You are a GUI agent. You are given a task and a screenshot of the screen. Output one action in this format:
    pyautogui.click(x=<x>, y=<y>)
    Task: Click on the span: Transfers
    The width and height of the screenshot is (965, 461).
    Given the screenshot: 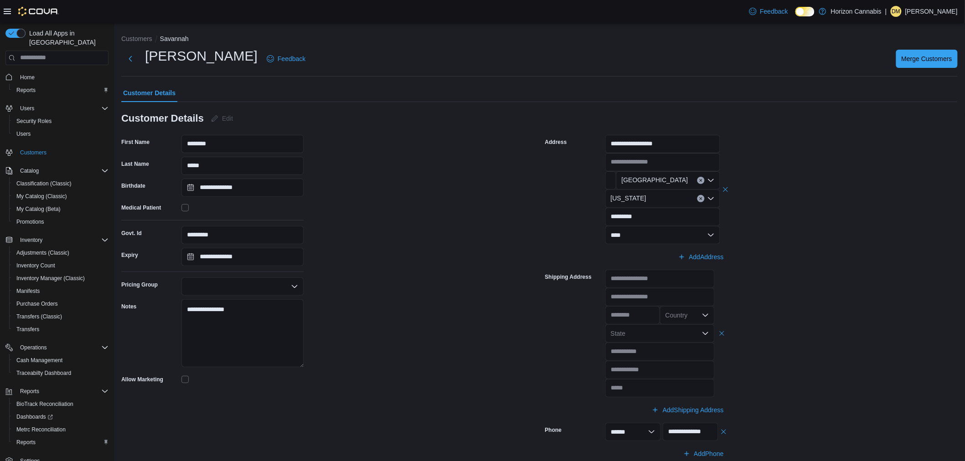 What is the action you would take?
    pyautogui.click(x=61, y=330)
    